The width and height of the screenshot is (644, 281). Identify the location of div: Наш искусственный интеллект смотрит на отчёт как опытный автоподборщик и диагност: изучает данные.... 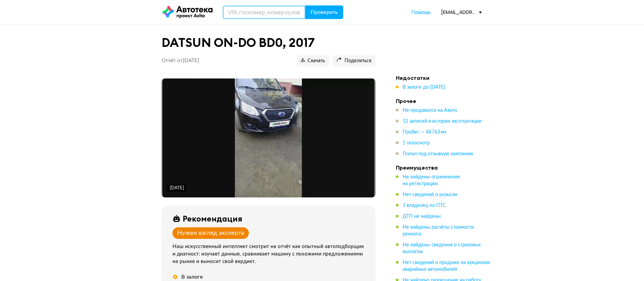
(270, 254).